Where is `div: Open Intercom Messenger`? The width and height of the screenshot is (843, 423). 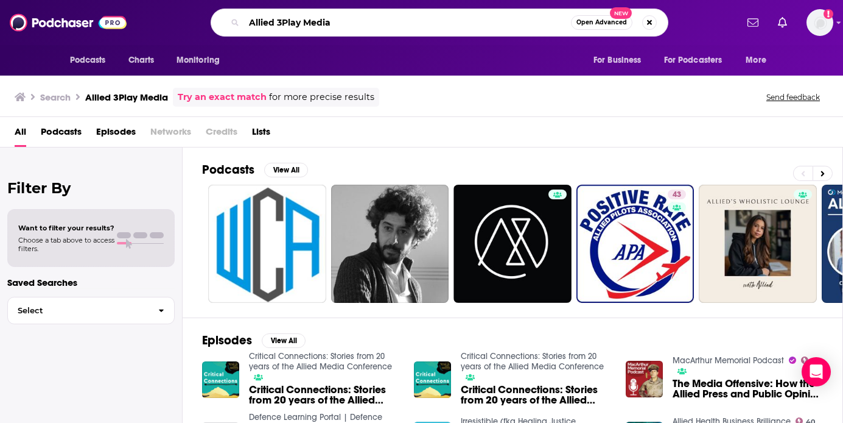
div: Open Intercom Messenger is located at coordinates (816, 371).